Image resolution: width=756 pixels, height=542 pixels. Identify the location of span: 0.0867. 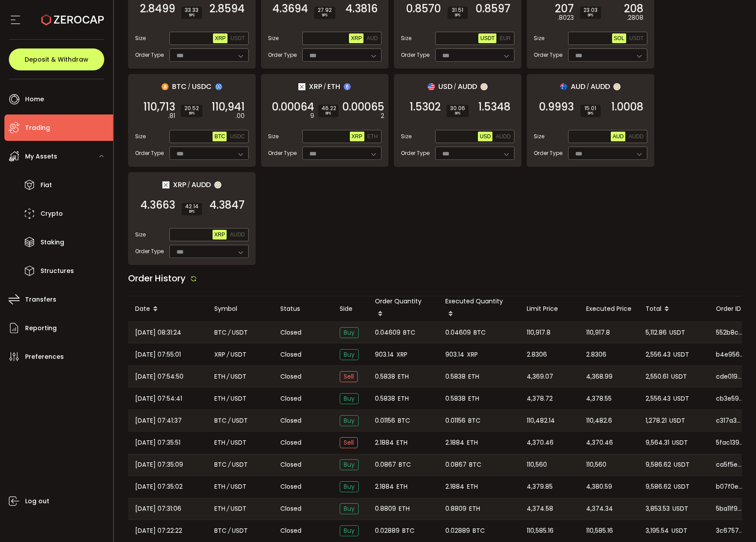
(386, 465).